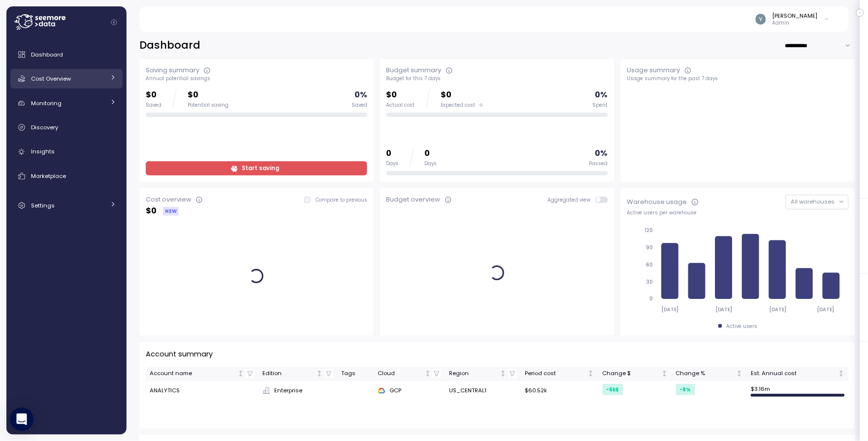  What do you see at coordinates (48, 176) in the screenshot?
I see `span: Marketplace` at bounding box center [48, 176].